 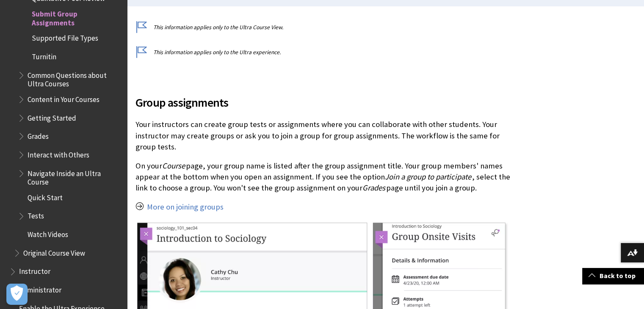 What do you see at coordinates (65, 37) in the screenshot?
I see `span: Supported File Types` at bounding box center [65, 37].